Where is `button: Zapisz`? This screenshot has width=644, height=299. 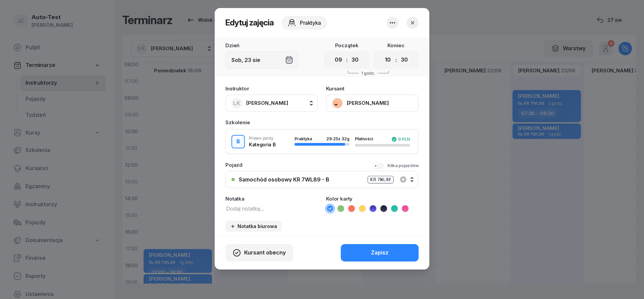
button: Zapisz is located at coordinates (380, 253).